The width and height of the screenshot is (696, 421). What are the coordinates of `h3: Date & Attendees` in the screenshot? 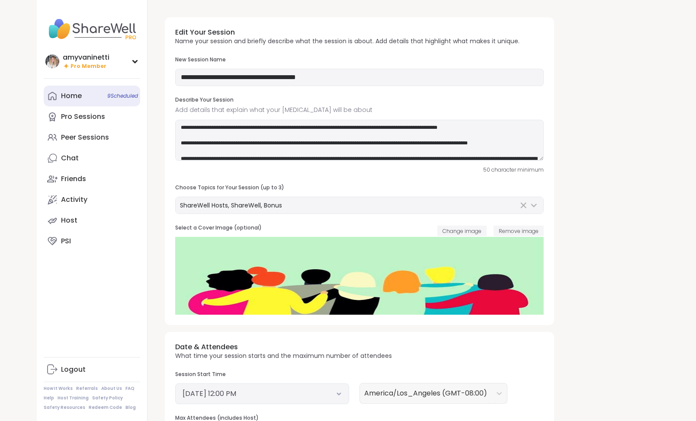 It's located at (283, 347).